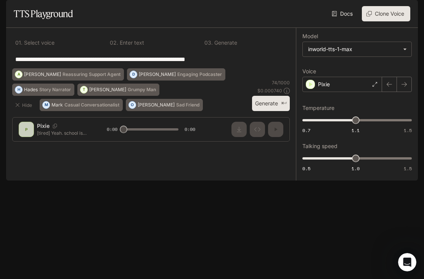  I want to click on p: 0 1 ., so click(19, 43).